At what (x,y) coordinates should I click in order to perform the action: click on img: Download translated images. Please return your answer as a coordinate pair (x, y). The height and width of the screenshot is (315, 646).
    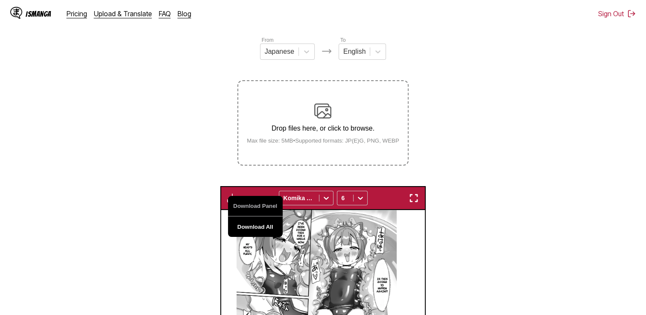
    Looking at the image, I should click on (232, 198).